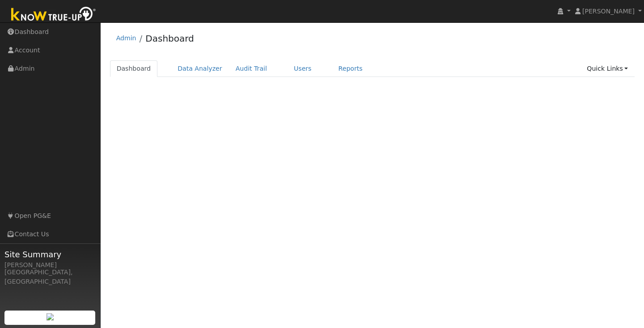  What do you see at coordinates (53, 15) in the screenshot?
I see `img: Know True-Up` at bounding box center [53, 15].